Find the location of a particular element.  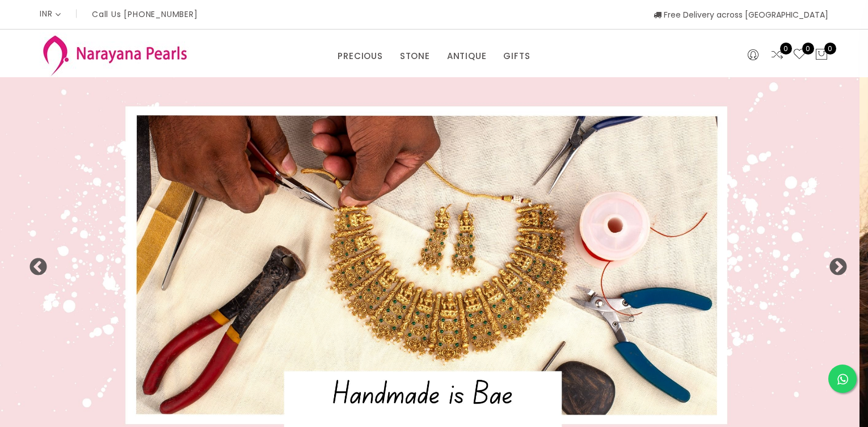

a: PRECIOUS is located at coordinates (360, 56).